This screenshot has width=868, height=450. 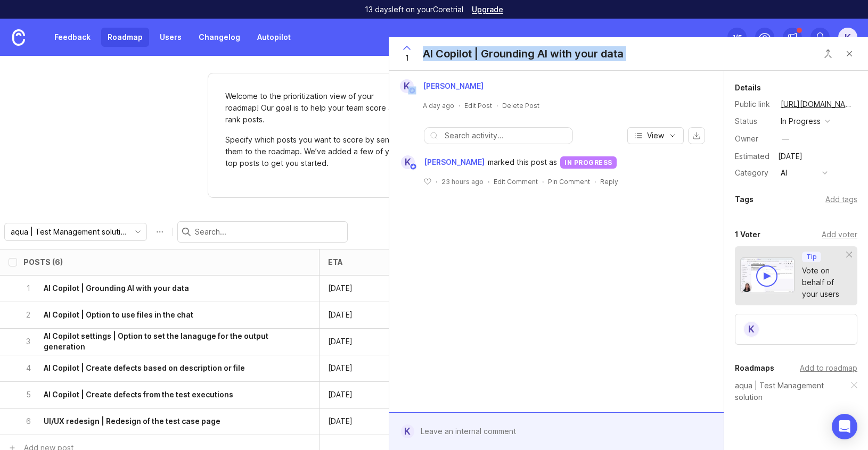 I want to click on span: 1, so click(x=406, y=58).